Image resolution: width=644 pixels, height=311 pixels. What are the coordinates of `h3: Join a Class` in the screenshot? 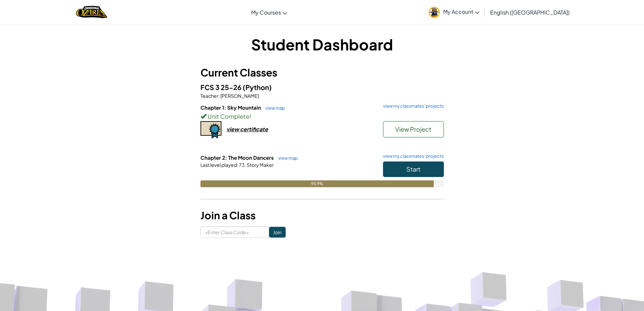 It's located at (322, 215).